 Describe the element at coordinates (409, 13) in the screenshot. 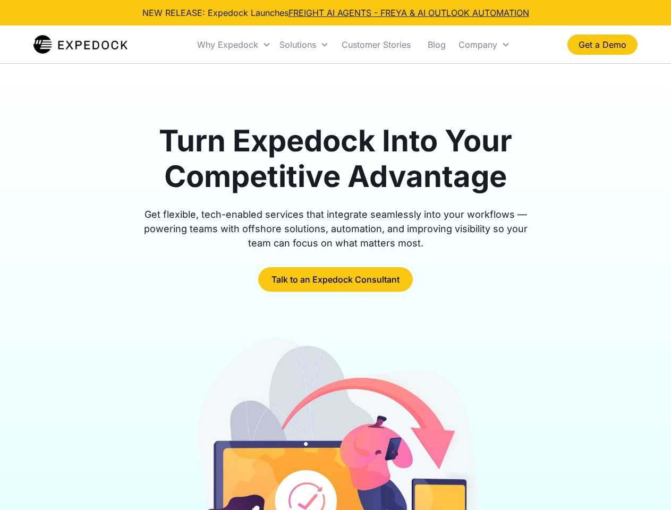

I see `a: FREIGHT AI AGENTS - FREYA & AI OUTLOOK AUTOMATION` at that location.